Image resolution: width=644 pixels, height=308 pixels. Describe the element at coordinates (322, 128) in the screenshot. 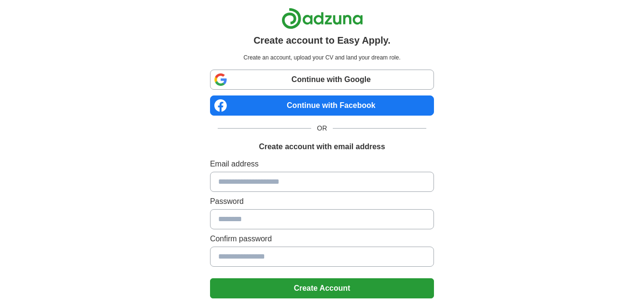

I see `span: OR` at that location.